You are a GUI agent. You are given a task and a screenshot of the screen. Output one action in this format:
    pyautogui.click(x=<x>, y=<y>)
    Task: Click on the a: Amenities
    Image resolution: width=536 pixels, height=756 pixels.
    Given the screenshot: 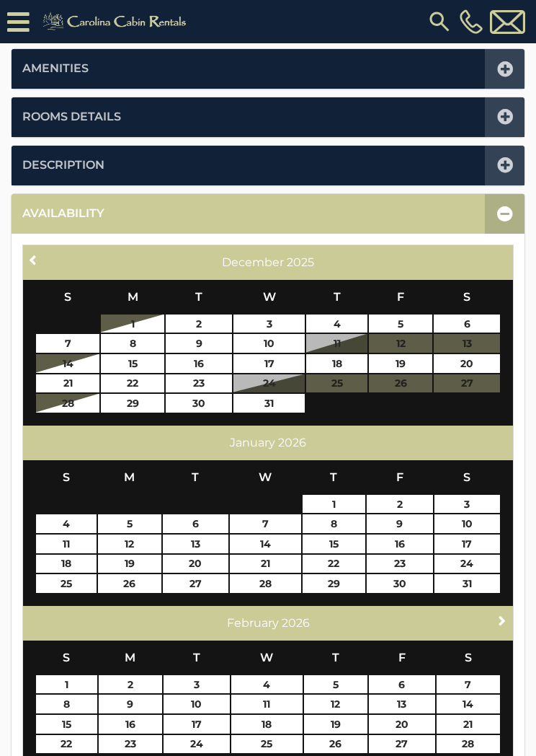 What is the action you would take?
    pyautogui.click(x=56, y=68)
    